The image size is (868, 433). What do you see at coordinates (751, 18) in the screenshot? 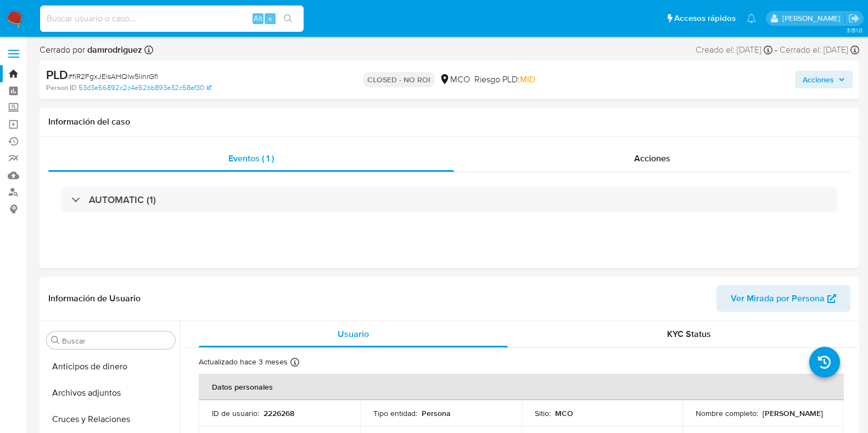
I see `a: Notificaciones` at bounding box center [751, 18].